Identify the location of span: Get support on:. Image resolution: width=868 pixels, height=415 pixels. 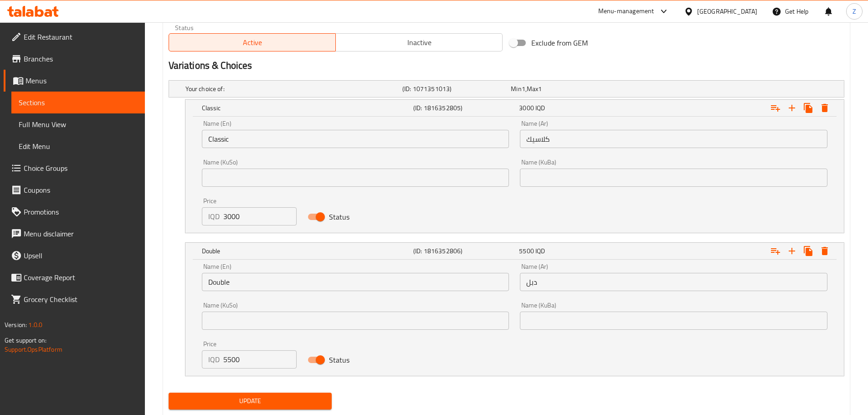
(26, 341).